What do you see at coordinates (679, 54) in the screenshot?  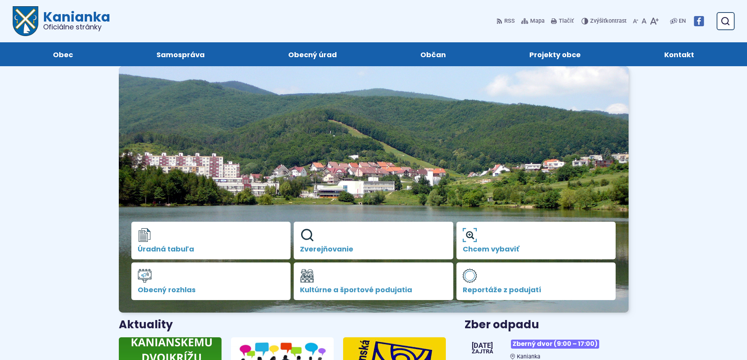 I see `span: Kontakt` at bounding box center [679, 54].